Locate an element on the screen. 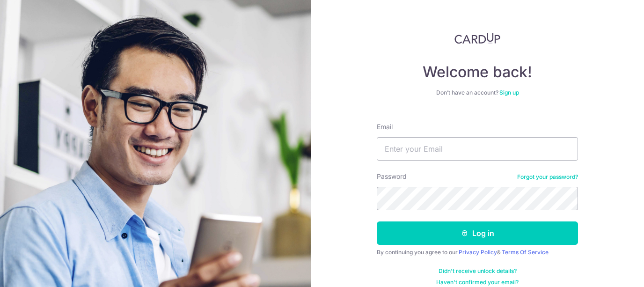 The width and height of the screenshot is (644, 287). img: CardUp Logo is located at coordinates (478, 38).